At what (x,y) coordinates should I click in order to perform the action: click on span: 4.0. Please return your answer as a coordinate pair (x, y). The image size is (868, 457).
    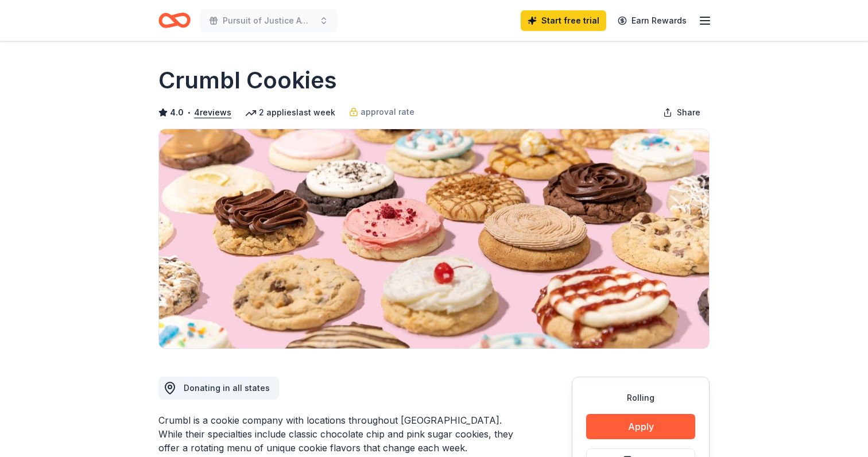
    Looking at the image, I should click on (177, 112).